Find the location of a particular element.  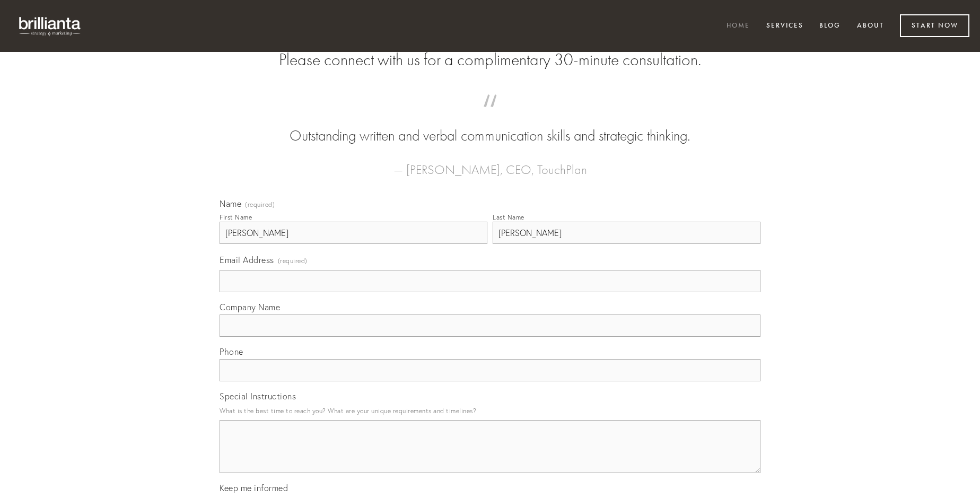

span: Name is located at coordinates (230, 204).